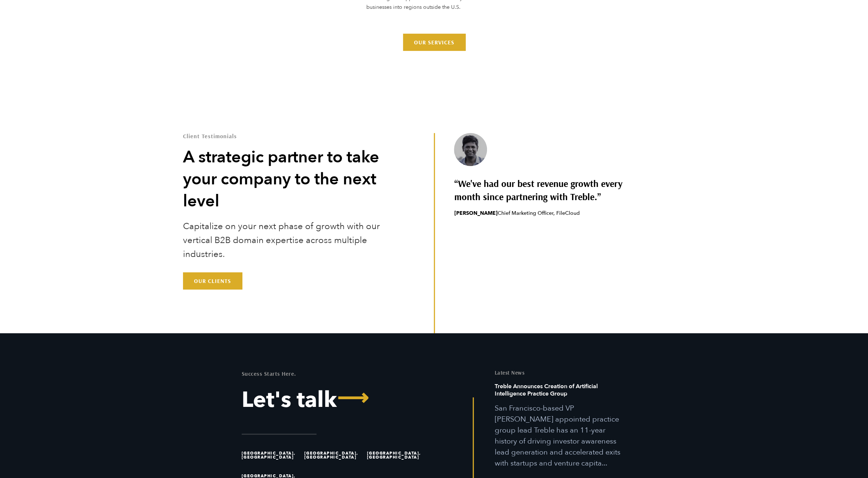 This screenshot has width=868, height=478. What do you see at coordinates (561, 372) in the screenshot?
I see `h5: Latest News` at bounding box center [561, 372].